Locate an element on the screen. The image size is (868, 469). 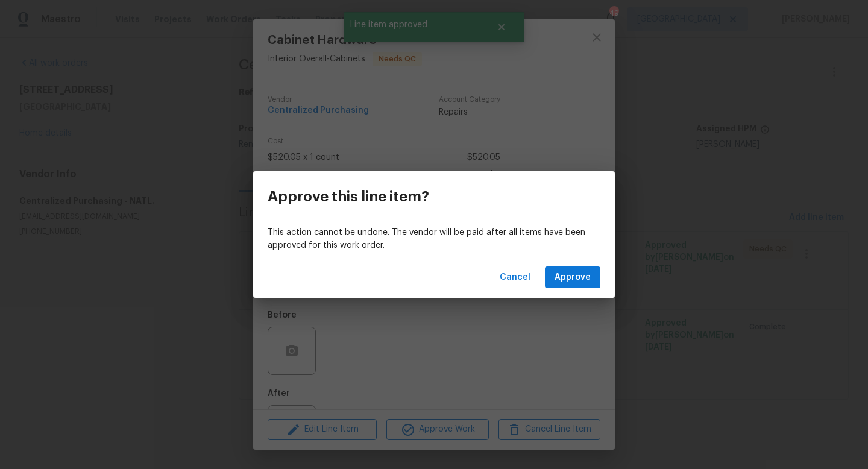
button: Approve is located at coordinates (572, 277).